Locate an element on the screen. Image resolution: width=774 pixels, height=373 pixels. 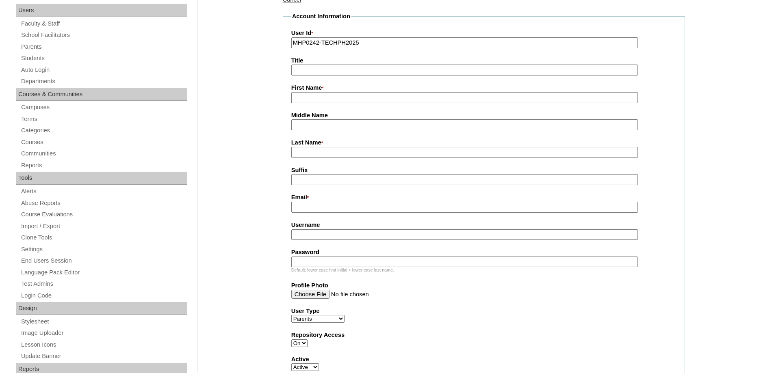
a: Alerts is located at coordinates (104, 191).